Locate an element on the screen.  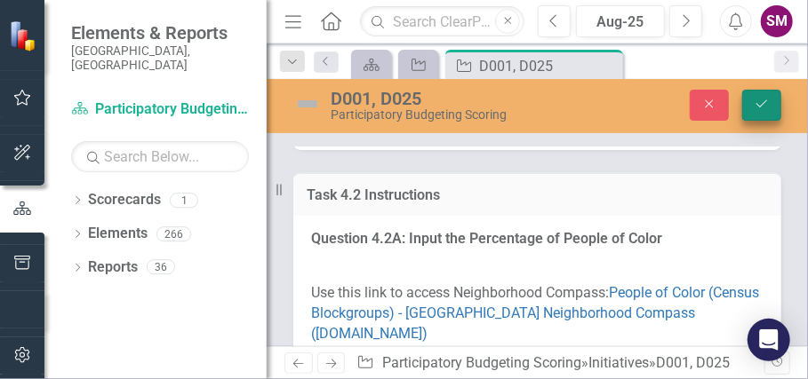
div: Participatory Budgeting Scoring is located at coordinates (438, 115).